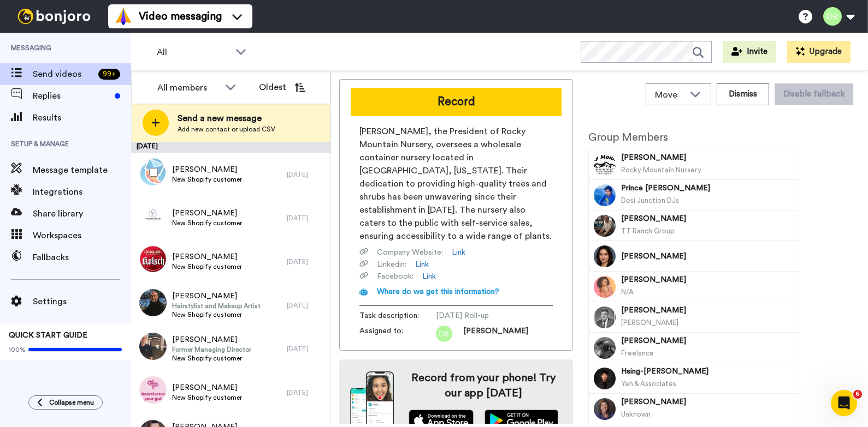  What do you see at coordinates (636, 414) in the screenshot?
I see `span: Unknown` at bounding box center [636, 414].